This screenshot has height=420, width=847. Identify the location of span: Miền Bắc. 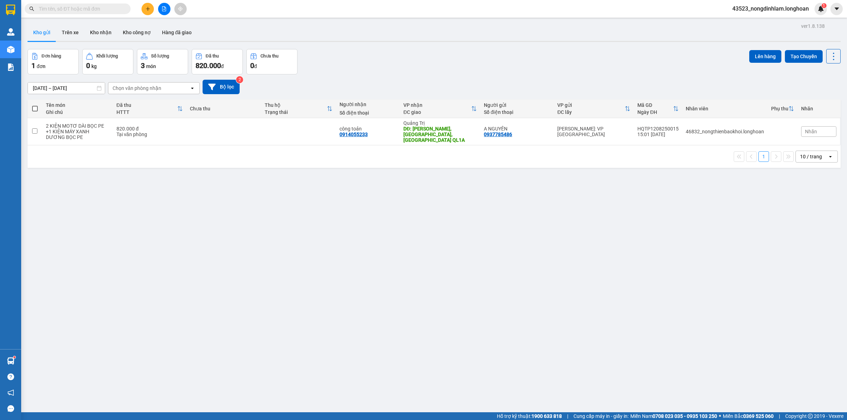
(748, 416).